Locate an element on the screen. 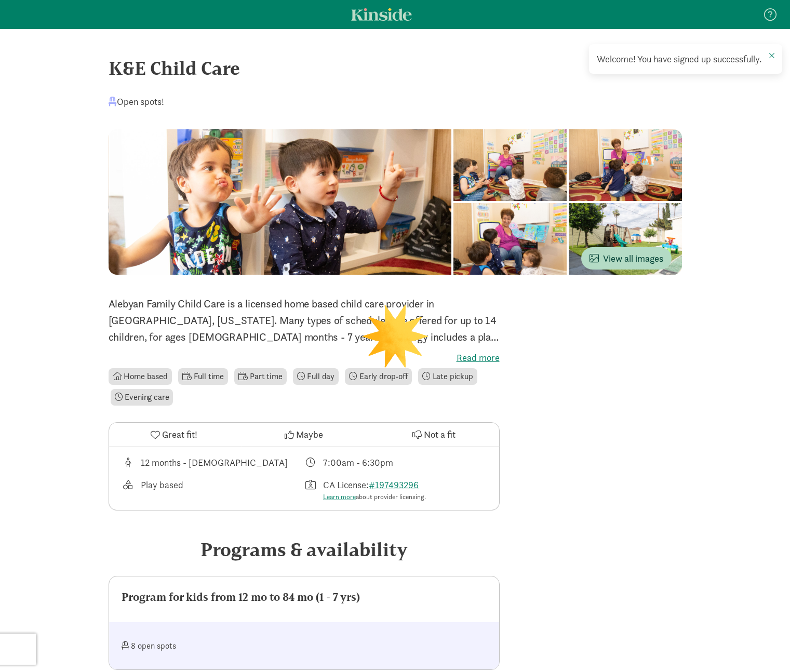 This screenshot has height=672, width=790. button: Great fit! is located at coordinates (174, 435).